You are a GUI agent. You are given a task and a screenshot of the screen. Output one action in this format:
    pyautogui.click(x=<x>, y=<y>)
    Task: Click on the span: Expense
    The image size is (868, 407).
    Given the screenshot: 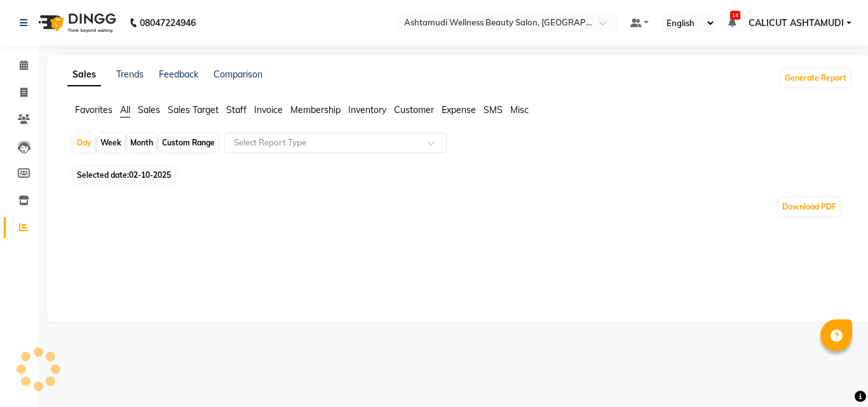 What is the action you would take?
    pyautogui.click(x=459, y=110)
    